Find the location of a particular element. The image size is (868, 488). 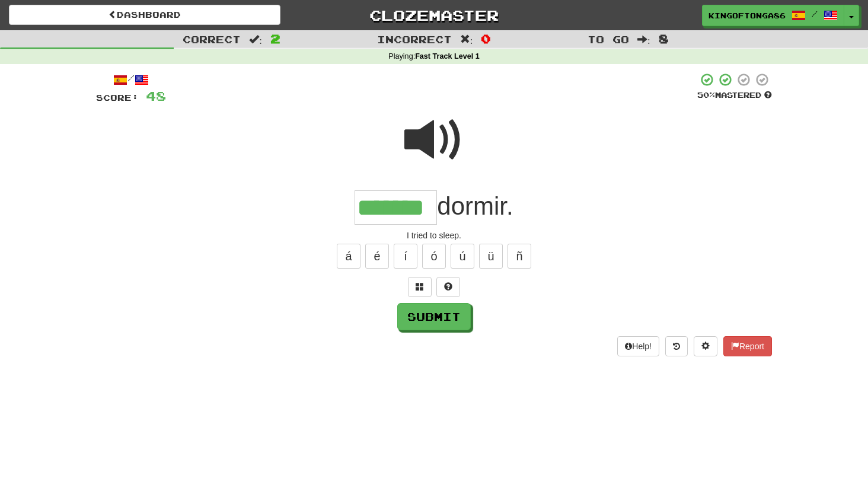

span: dormir. is located at coordinates (475, 206).